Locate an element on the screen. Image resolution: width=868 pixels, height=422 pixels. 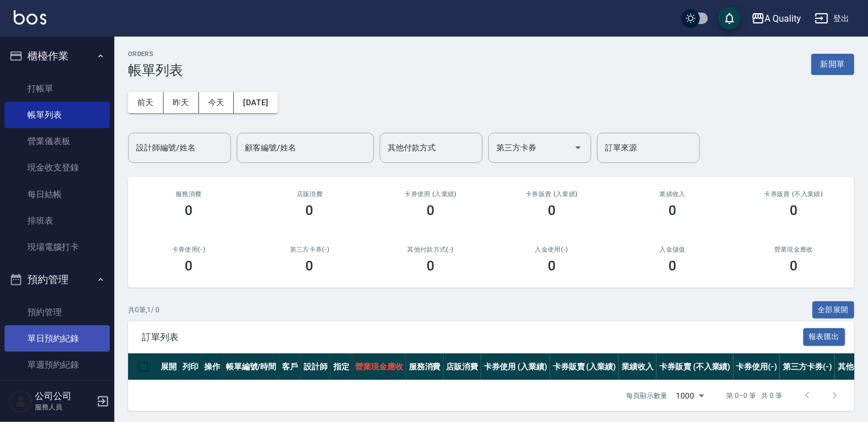
div: A Quality is located at coordinates (783, 18).